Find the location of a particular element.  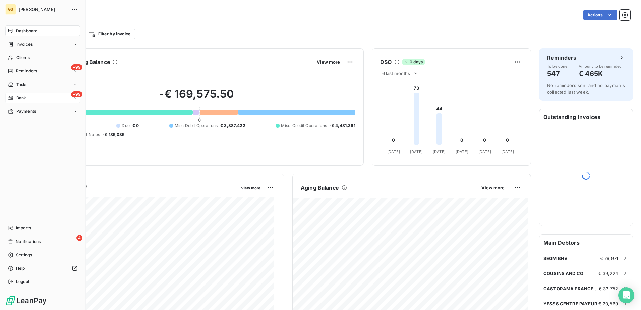

span: Help is located at coordinates (20, 268).